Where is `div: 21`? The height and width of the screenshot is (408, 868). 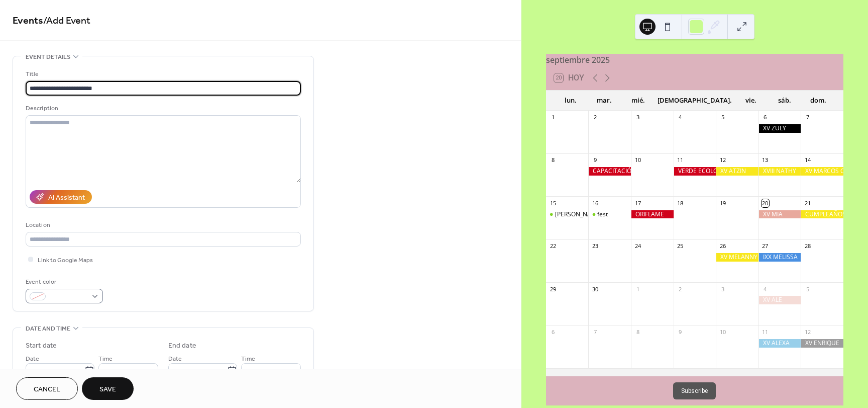 div: 21 is located at coordinates (807, 203).